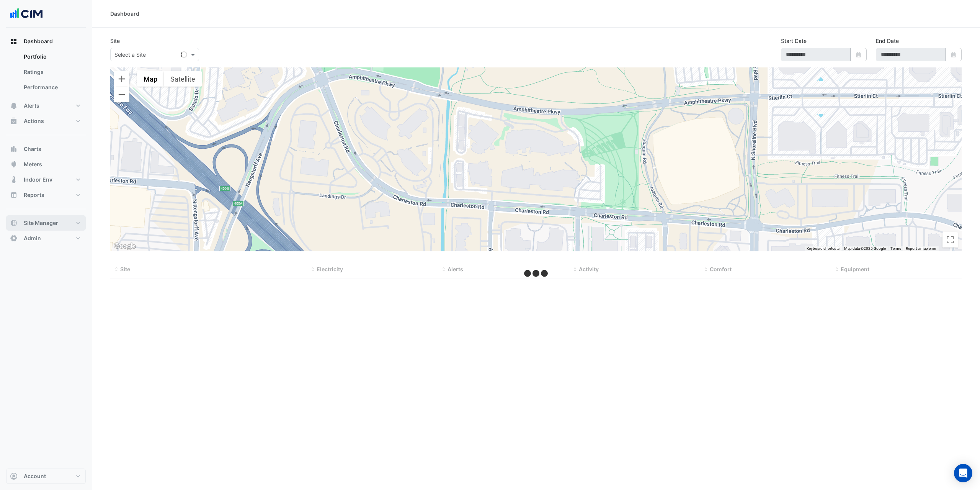 This screenshot has width=980, height=490. I want to click on span: Account, so click(35, 476).